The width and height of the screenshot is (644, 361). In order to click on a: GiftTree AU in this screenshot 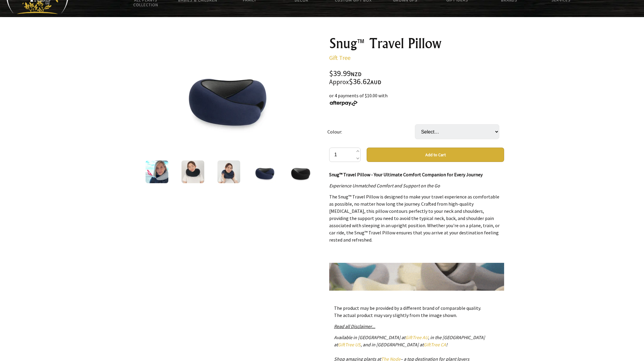, I will do `click(416, 337)`.